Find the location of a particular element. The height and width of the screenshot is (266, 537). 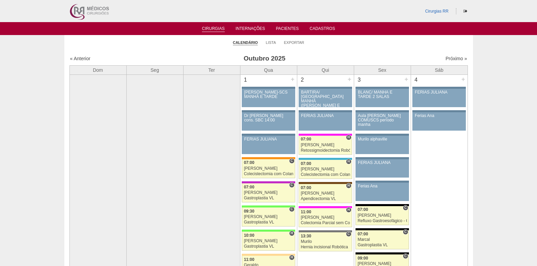

a: Cirurgias RR is located at coordinates (437, 11).